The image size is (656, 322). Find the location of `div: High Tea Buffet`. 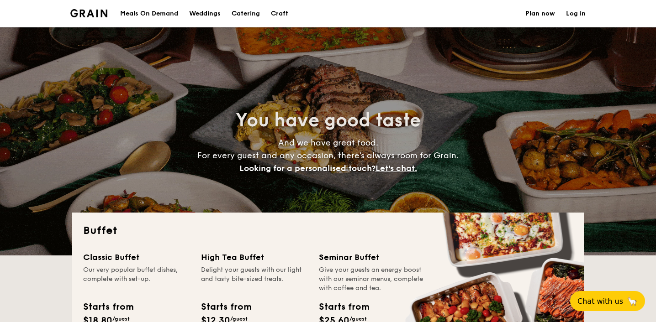

div: High Tea Buffet is located at coordinates (254, 258).